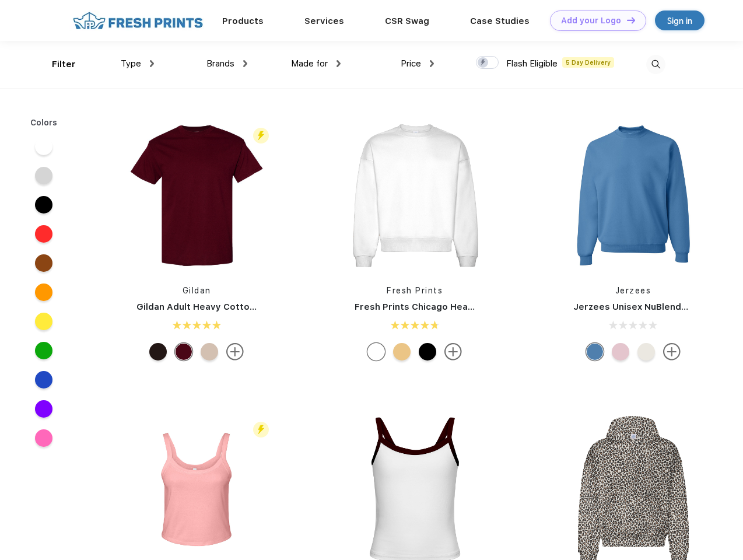 This screenshot has width=743, height=560. What do you see at coordinates (402, 351) in the screenshot?
I see `div: Bahama Yellow mto` at bounding box center [402, 351].